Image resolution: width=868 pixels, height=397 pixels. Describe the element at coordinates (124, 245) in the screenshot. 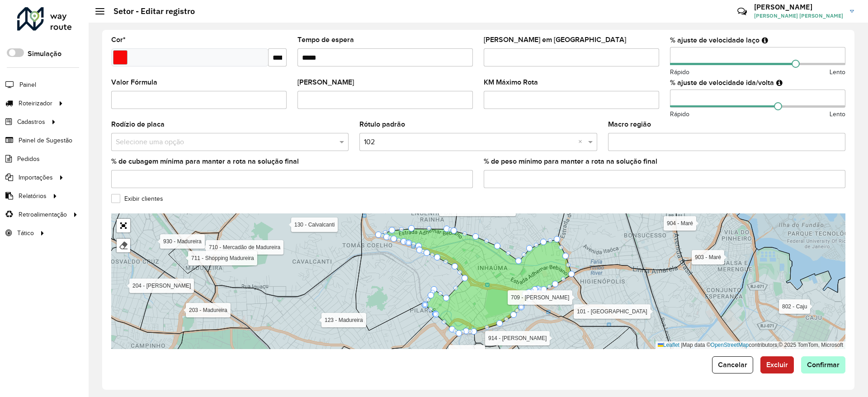

I see `div: Remover camada(s)` at that location.